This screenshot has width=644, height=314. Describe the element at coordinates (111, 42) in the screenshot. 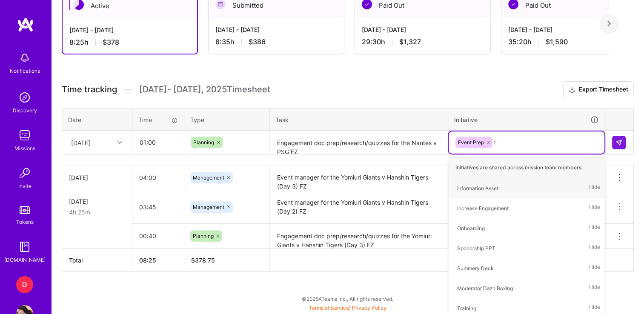

I see `span: $378` at that location.